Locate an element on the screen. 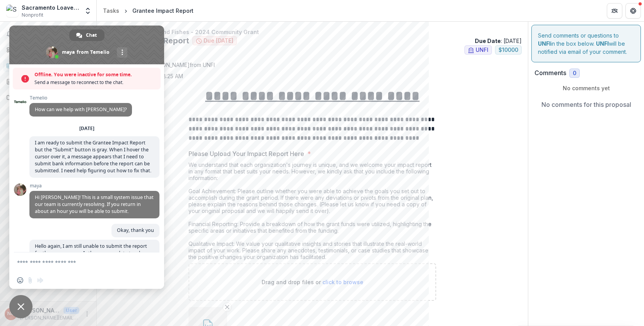  span: maya is located at coordinates (95, 186).